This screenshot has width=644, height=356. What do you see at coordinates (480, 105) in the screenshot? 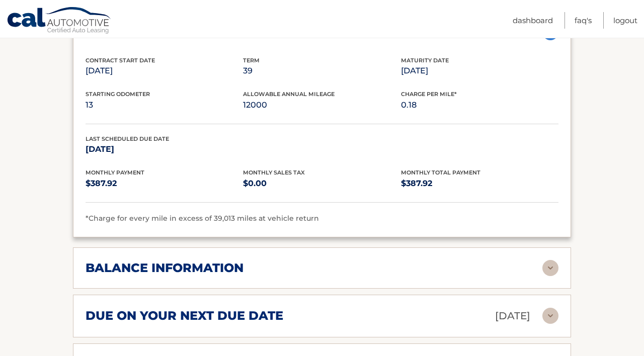
I see `p: 0.18` at bounding box center [480, 105].